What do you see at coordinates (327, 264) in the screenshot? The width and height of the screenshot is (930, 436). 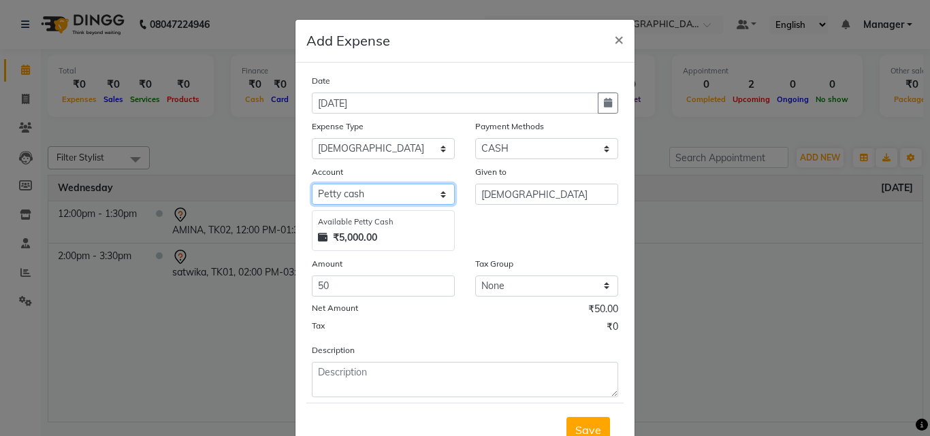 I see `label: Amount` at bounding box center [327, 264].